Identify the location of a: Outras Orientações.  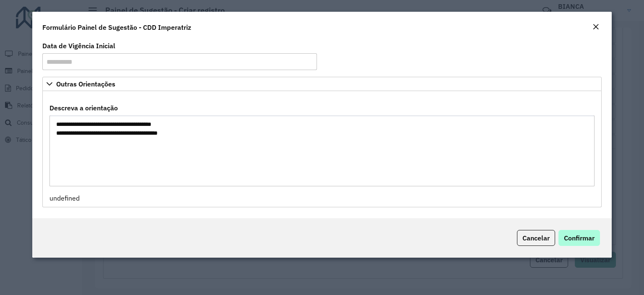
(322, 84).